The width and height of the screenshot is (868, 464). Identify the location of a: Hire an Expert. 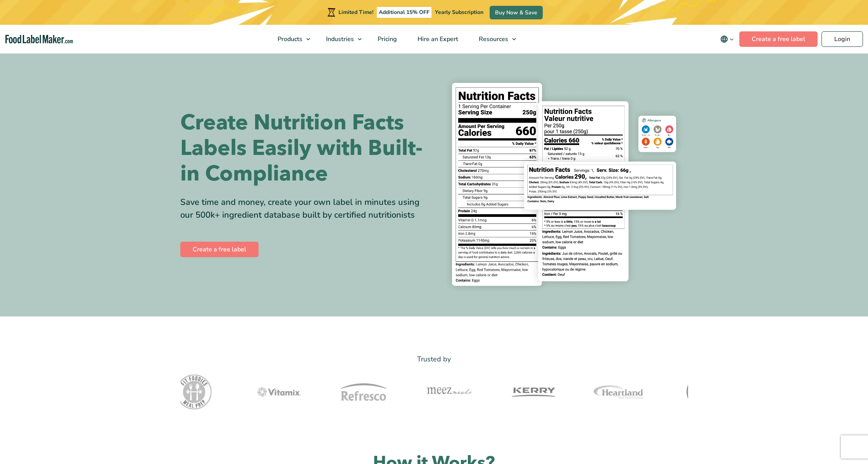
(437, 39).